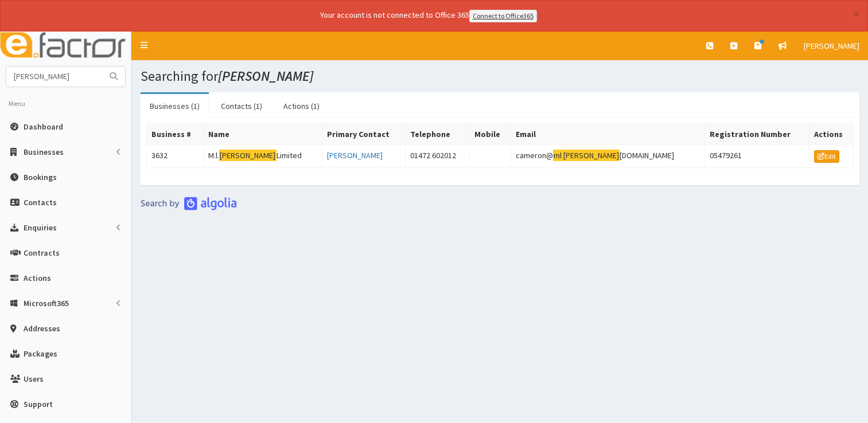 The height and width of the screenshot is (423, 868). Describe the element at coordinates (437, 156) in the screenshot. I see `td: 01472 602012` at that location.